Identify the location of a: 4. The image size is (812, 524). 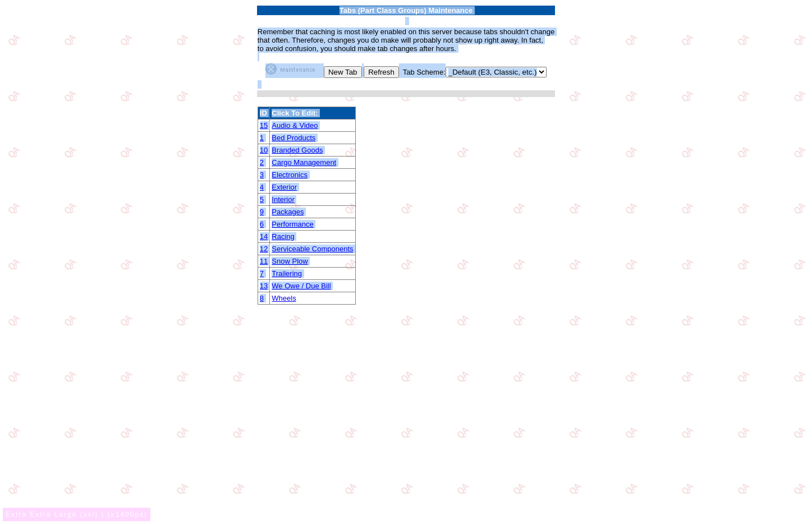
(261, 187).